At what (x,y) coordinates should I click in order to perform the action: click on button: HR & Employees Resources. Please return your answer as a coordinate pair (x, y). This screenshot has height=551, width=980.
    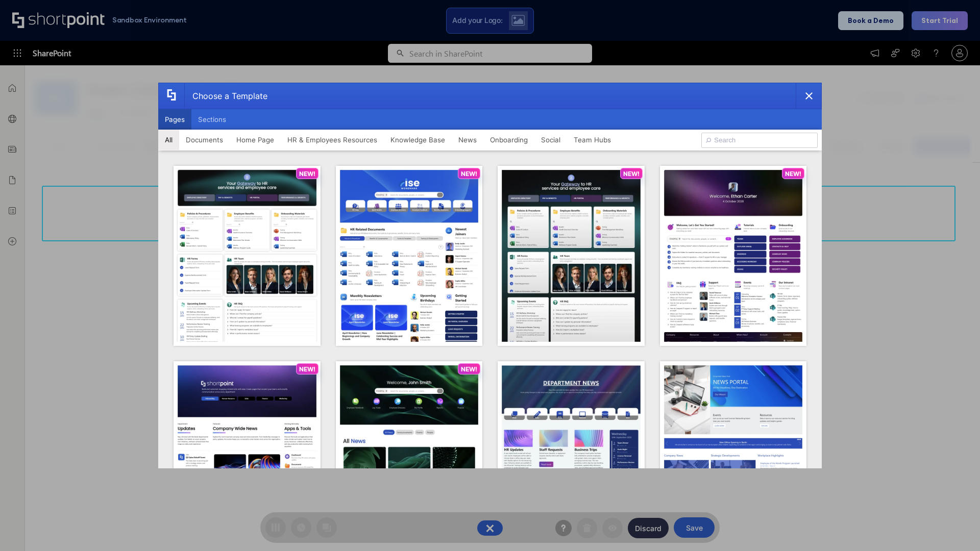
    Looking at the image, I should click on (332, 140).